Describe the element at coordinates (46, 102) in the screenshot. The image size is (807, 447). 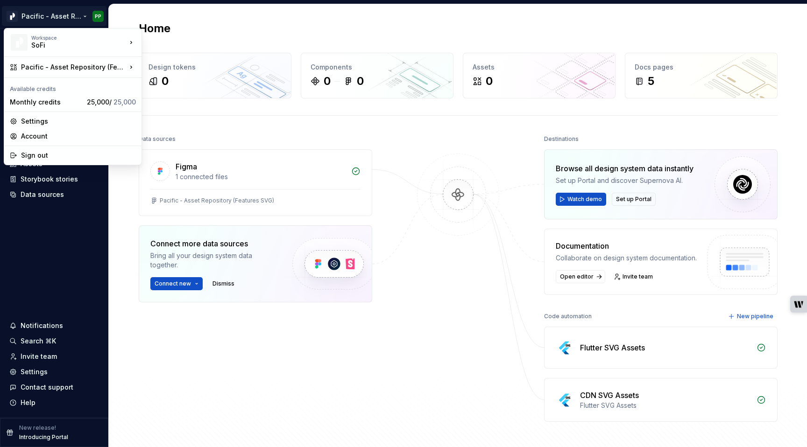
I see `div: Monthly credits` at that location.